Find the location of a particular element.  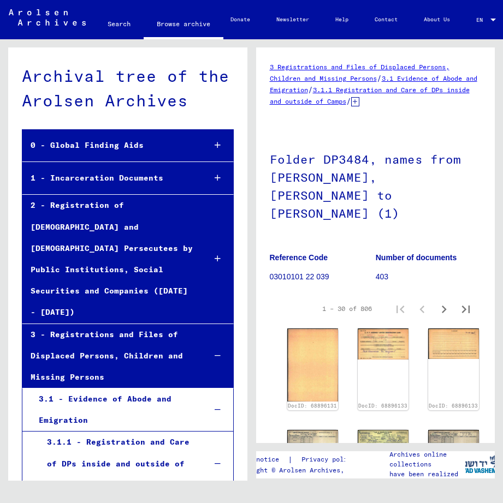

div: 3 - Registrations and Files of Displaced Persons, Children and Missing Persons is located at coordinates (109, 356).